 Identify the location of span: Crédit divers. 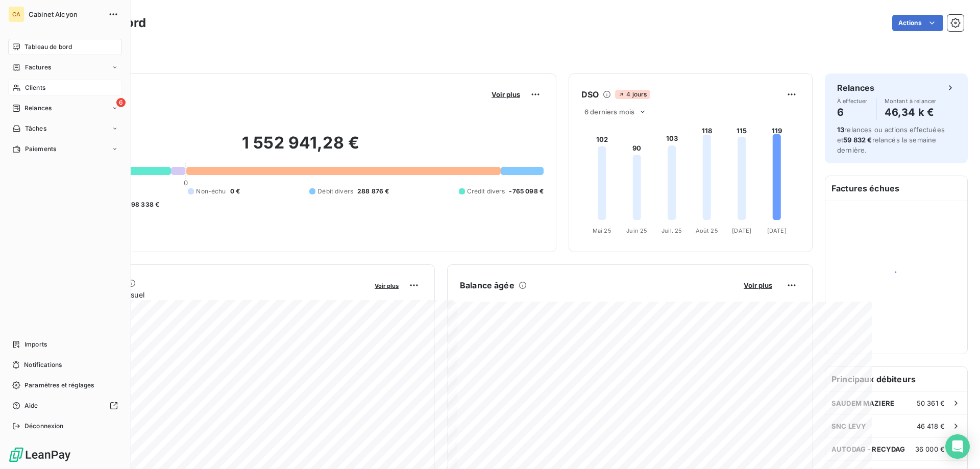
(486, 192).